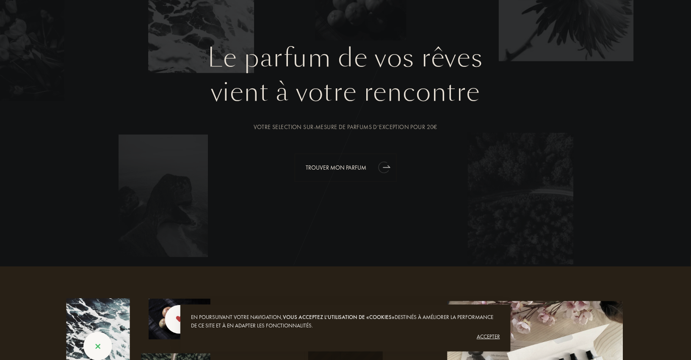  Describe the element at coordinates (339, 317) in the screenshot. I see `span: vous acceptez l'utilisation de «cookies»` at that location.